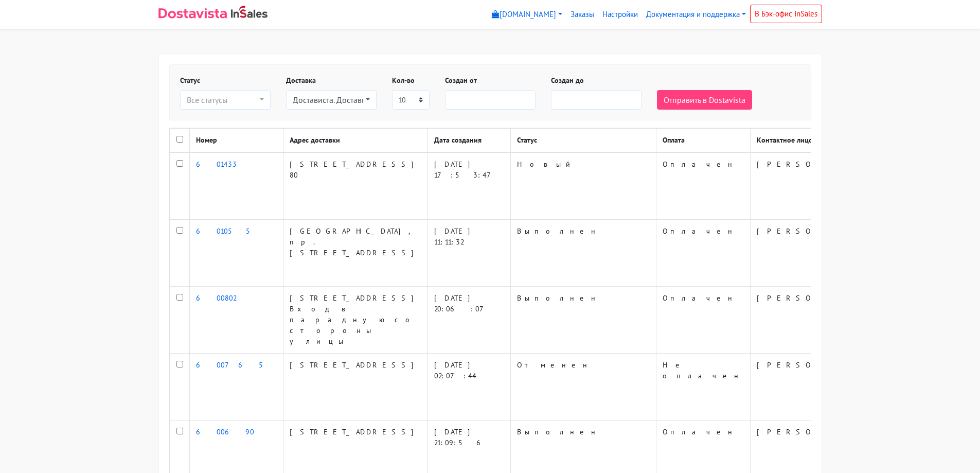 This screenshot has width=980, height=473. Describe the element at coordinates (582, 14) in the screenshot. I see `a: Заказы` at that location.